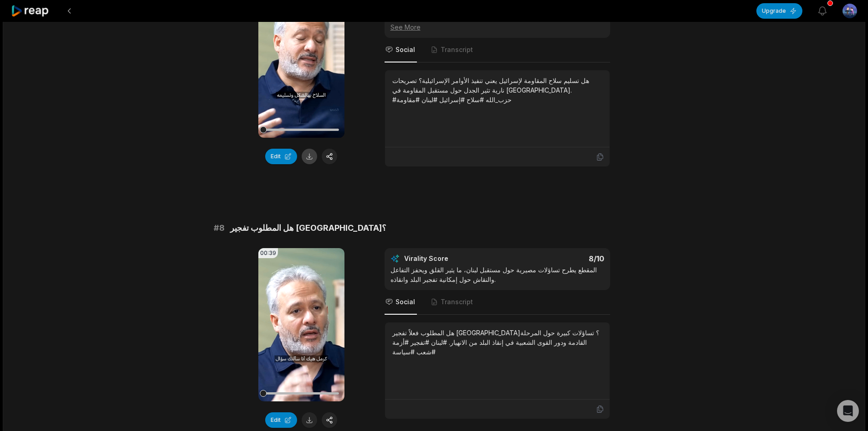 The image size is (868, 431). I want to click on div: See More, so click(497, 27).